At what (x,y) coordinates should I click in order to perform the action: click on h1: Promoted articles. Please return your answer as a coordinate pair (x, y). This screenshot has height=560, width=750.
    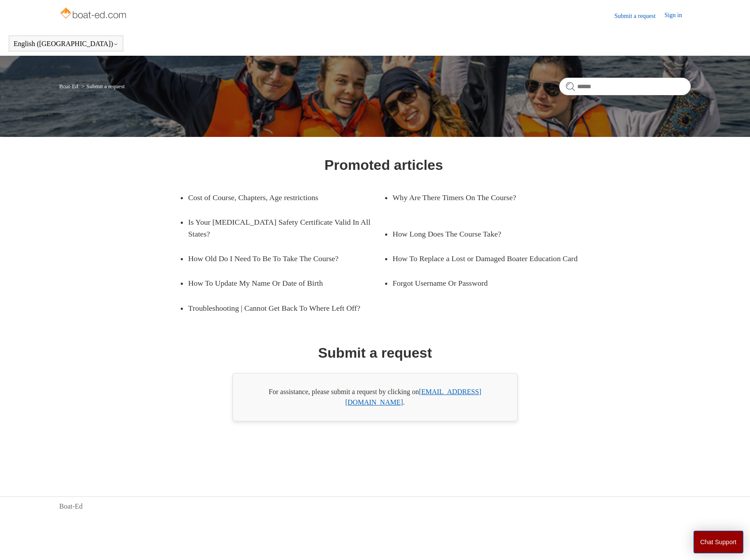
    Looking at the image, I should click on (384, 165).